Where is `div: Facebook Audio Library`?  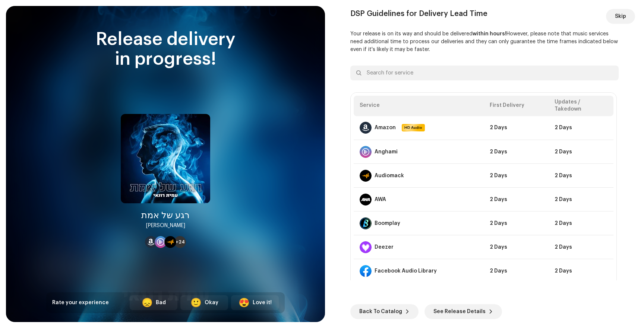
div: Facebook Audio Library is located at coordinates (405, 271).